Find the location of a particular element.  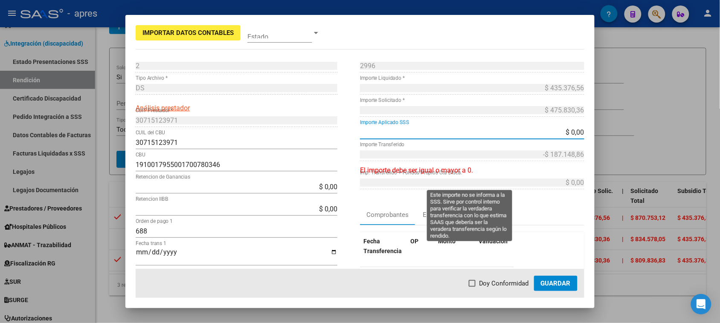

datatable-header-cell: Validacion is located at coordinates (501, 247).